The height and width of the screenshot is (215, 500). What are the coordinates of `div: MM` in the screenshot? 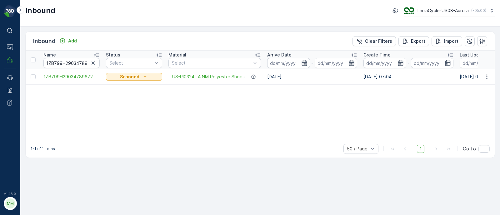 It's located at (10, 204).